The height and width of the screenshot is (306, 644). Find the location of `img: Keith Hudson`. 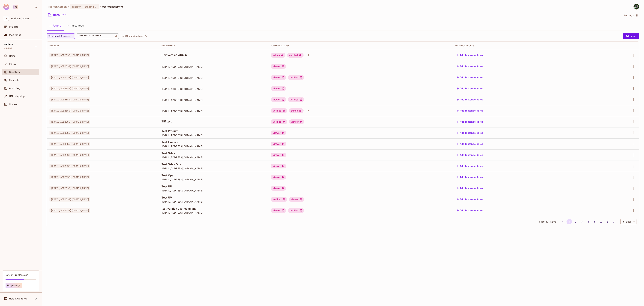

img: Keith Hudson is located at coordinates (636, 7).